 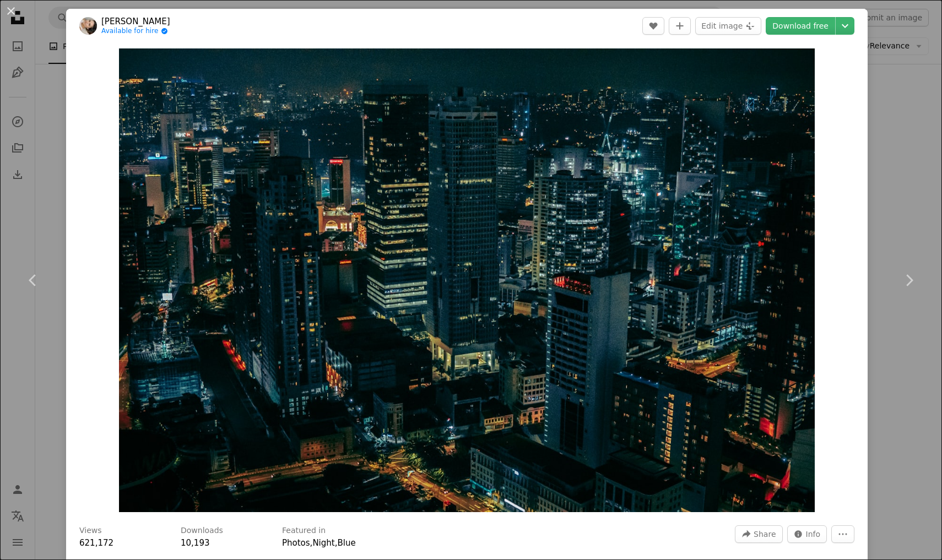 I want to click on button: More Actions, so click(x=843, y=533).